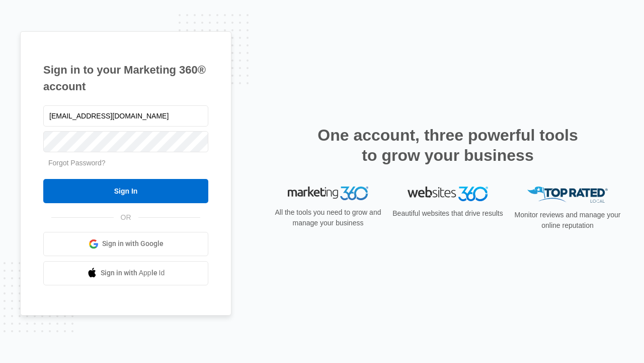 Image resolution: width=644 pixels, height=363 pixels. I want to click on a: Sign in with Apple Id, so click(126, 273).